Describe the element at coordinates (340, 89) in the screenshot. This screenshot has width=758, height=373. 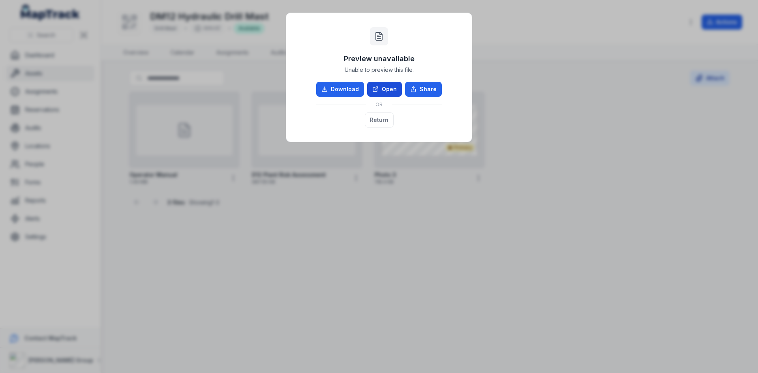
I see `a: Download` at that location.